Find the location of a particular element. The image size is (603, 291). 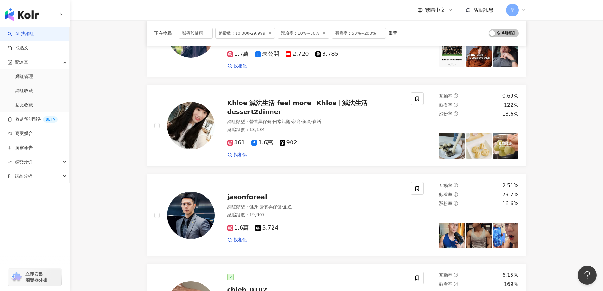

a: 洞察報告 is located at coordinates (20, 148).